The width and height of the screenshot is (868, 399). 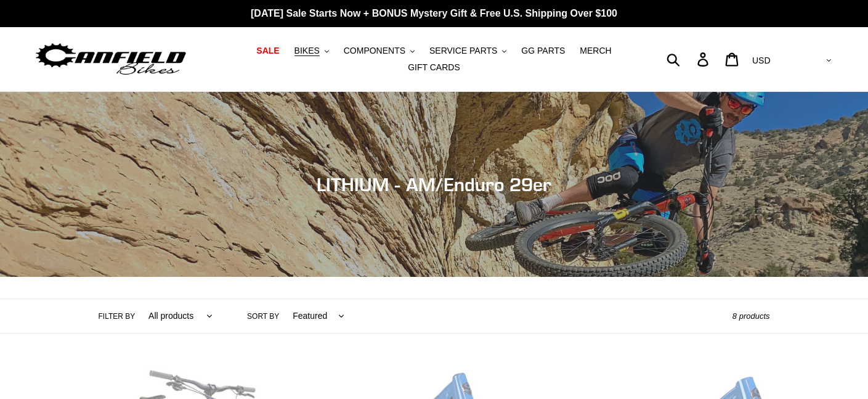 What do you see at coordinates (463, 51) in the screenshot?
I see `span: SERVICE PARTS` at bounding box center [463, 51].